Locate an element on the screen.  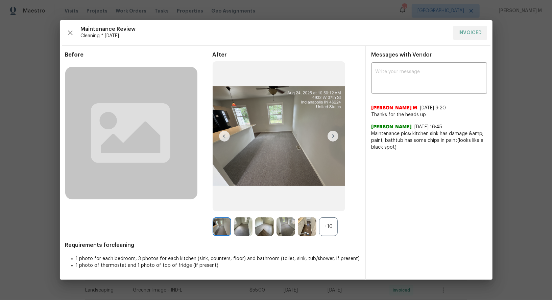
span: Thanks for the heads up is located at coordinates (430, 115).